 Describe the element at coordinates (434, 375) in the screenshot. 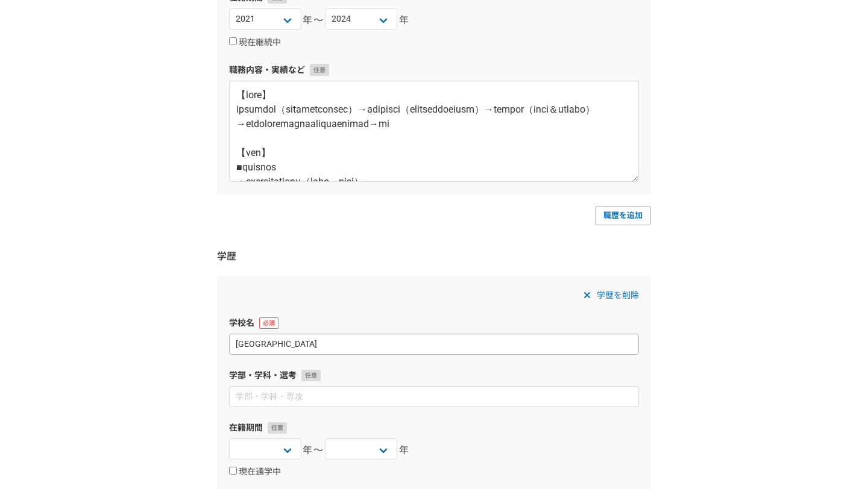

I see `label: 学部・学科・選考` at that location.